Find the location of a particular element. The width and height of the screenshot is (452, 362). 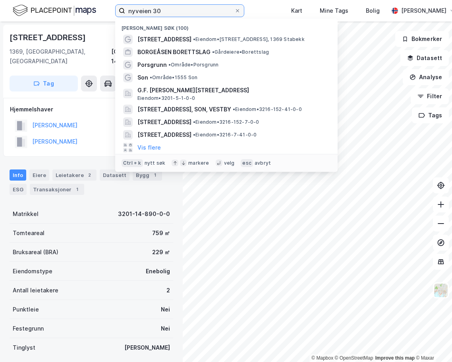

div: Bygg is located at coordinates (147, 175).